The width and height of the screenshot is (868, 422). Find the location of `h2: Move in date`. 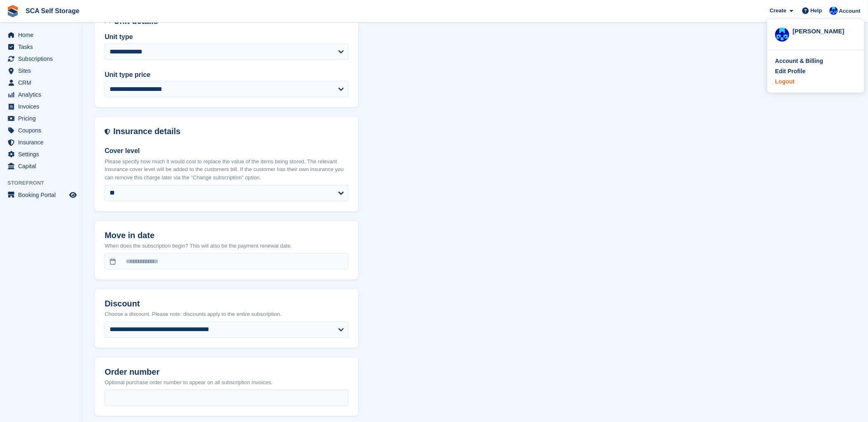

h2: Move in date is located at coordinates (226, 236).